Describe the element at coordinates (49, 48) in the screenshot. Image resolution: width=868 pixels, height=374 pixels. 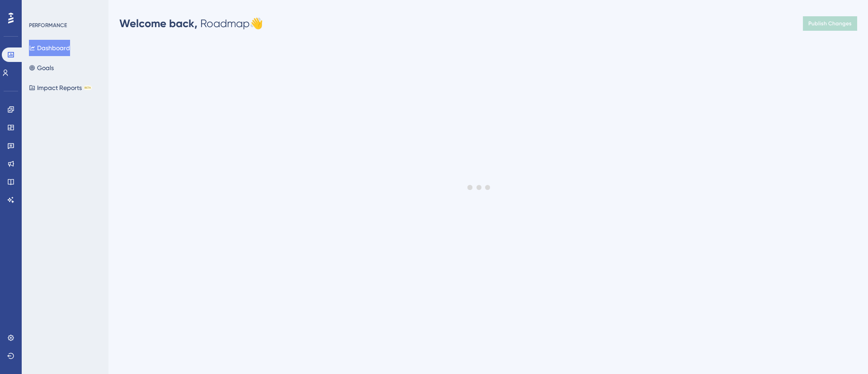
I see `button: Dashboard` at that location.